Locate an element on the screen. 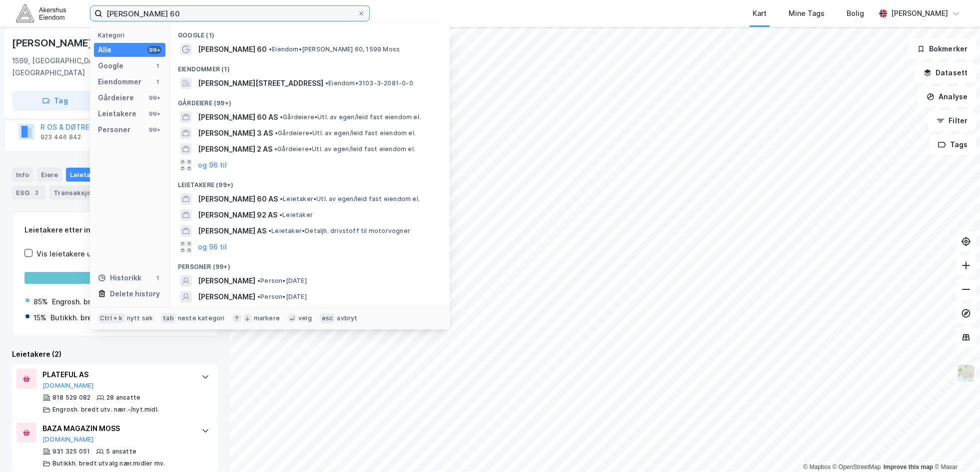 The width and height of the screenshot is (980, 472). div: Kontrollprogram for chat is located at coordinates (955, 448).